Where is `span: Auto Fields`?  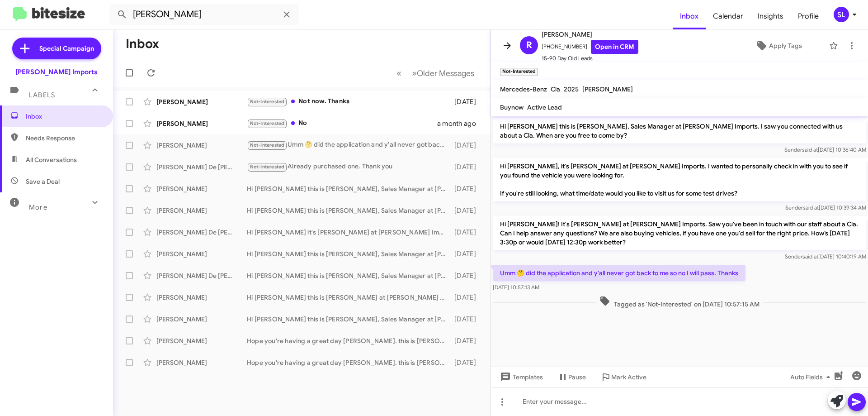 span: Auto Fields is located at coordinates (812, 377).